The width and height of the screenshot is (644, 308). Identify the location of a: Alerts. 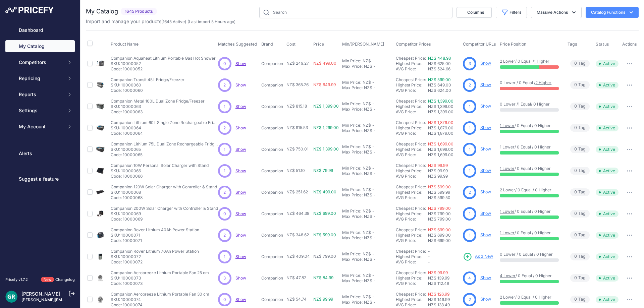
(40, 154).